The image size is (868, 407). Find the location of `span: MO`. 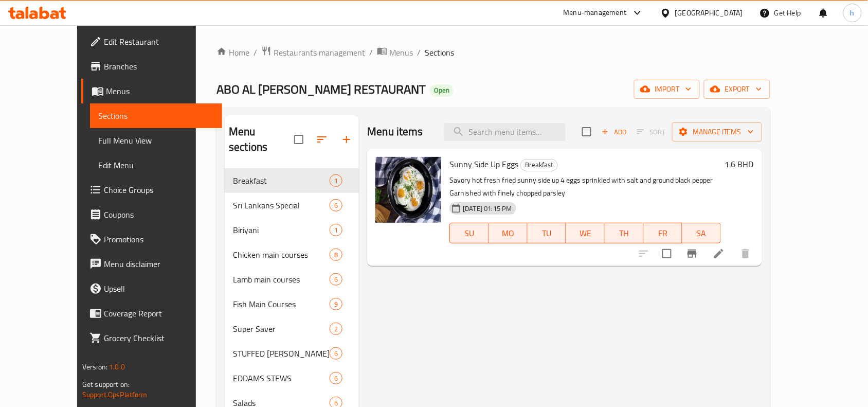

span: MO is located at coordinates (508, 233).